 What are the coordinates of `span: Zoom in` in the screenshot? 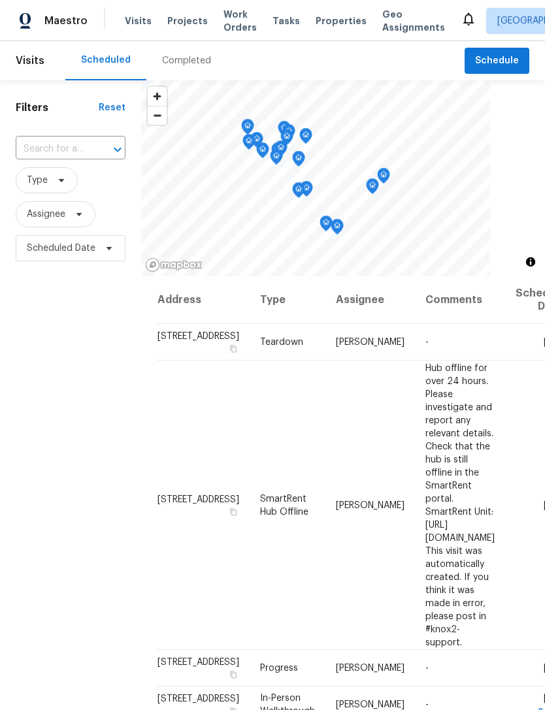 It's located at (157, 96).